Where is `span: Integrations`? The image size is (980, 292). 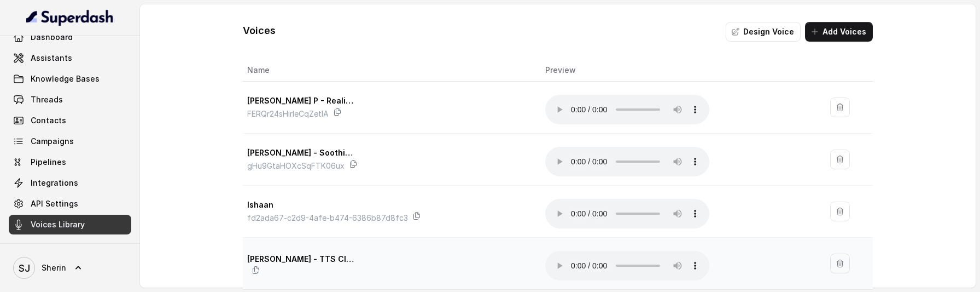
span: Integrations is located at coordinates (54, 183).